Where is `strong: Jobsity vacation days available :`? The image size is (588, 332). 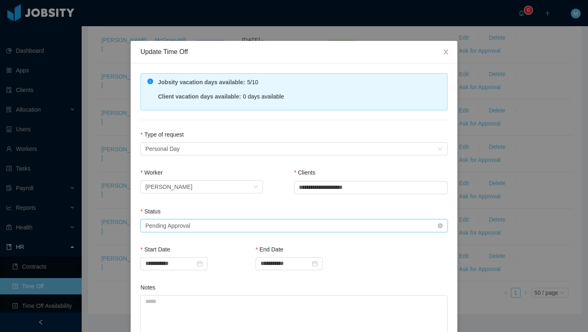
strong: Jobsity vacation days available : is located at coordinates (201, 82).